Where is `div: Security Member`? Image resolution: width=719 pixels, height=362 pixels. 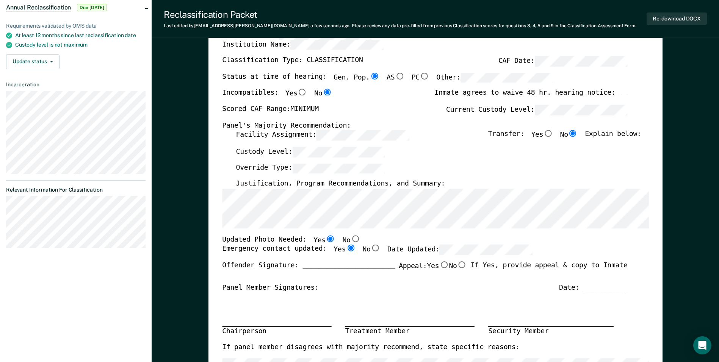 div: Security Member is located at coordinates (551, 332).